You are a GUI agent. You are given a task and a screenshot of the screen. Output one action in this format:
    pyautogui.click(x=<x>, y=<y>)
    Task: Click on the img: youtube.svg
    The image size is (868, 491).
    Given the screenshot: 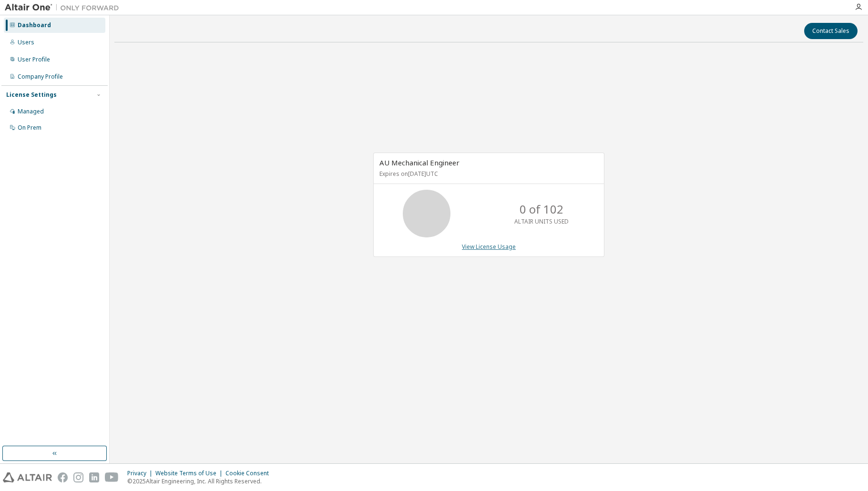 What is the action you would take?
    pyautogui.click(x=111, y=478)
    